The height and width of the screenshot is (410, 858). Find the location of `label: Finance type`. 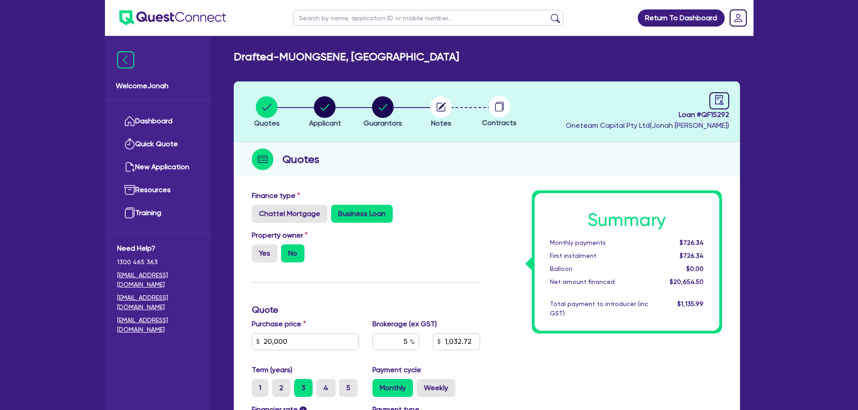

label: Finance type is located at coordinates (276, 196).